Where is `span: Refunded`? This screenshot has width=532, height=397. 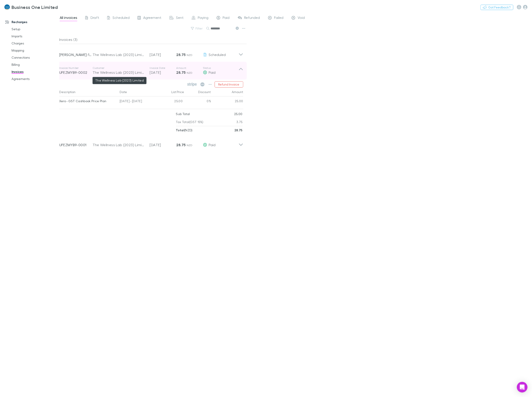 span: Refunded is located at coordinates (252, 18).